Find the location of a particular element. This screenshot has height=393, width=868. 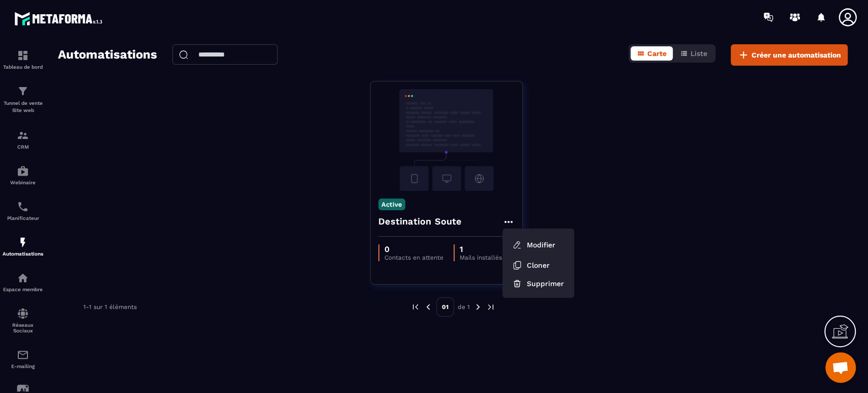

img: scheduler is located at coordinates (23, 207).